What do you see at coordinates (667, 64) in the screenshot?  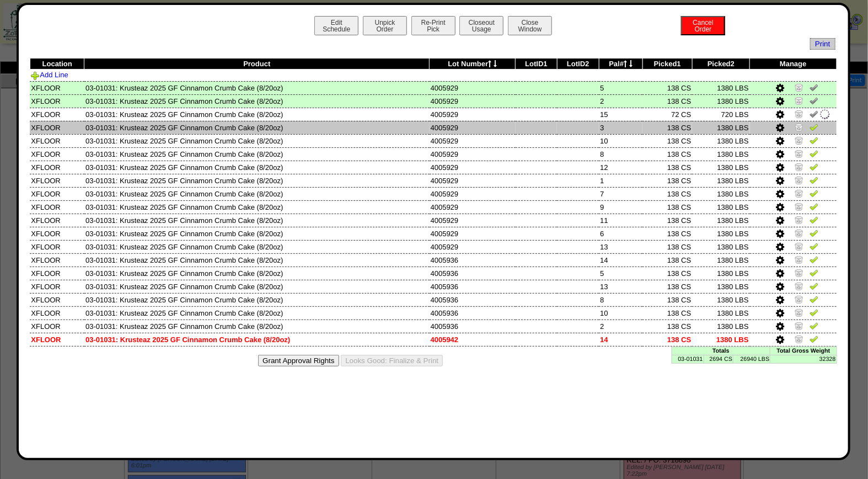 I see `th: Picked1` at bounding box center [667, 64].